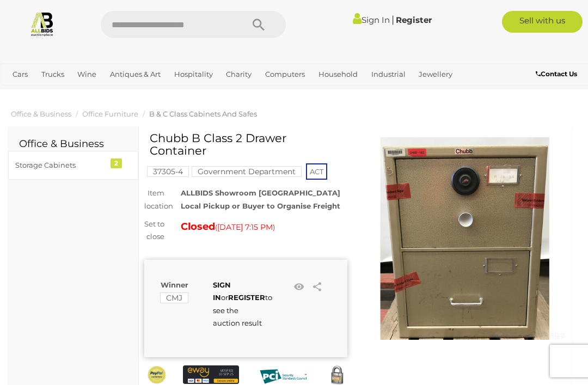 This screenshot has width=588, height=385. What do you see at coordinates (247, 171) in the screenshot?
I see `a: Government Department` at bounding box center [247, 171].